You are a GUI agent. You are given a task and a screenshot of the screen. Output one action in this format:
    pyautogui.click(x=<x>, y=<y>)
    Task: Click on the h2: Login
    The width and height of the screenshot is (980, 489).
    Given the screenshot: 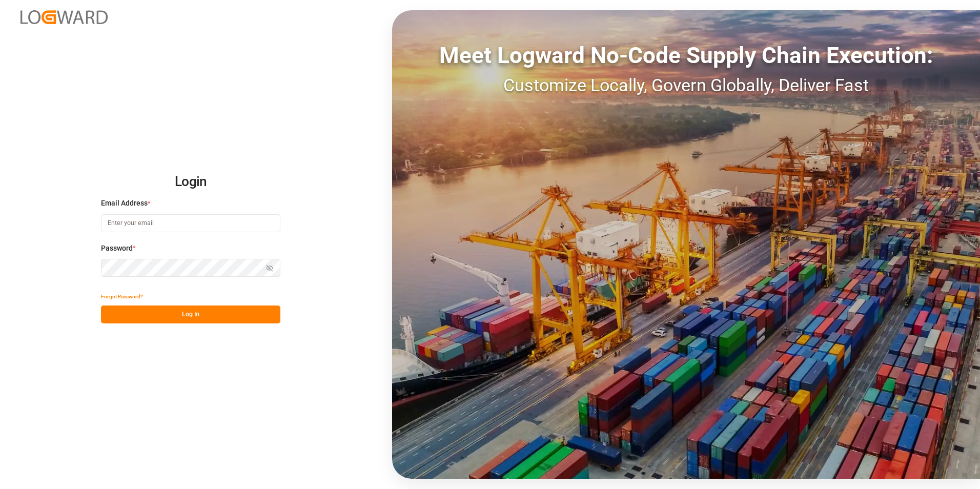 What is the action you would take?
    pyautogui.click(x=191, y=182)
    